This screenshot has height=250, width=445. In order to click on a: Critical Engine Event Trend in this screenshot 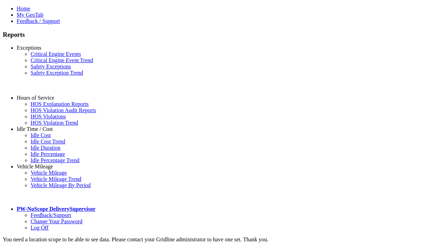, I will do `click(62, 60)`.